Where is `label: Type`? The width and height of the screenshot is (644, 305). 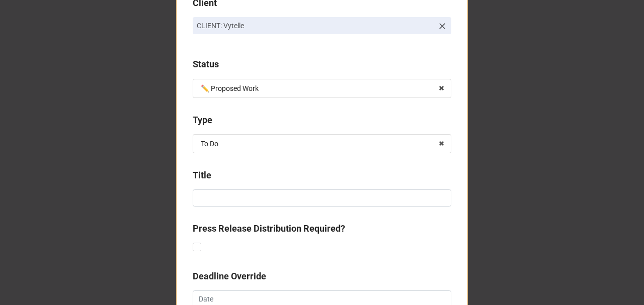 label: Type is located at coordinates (202, 120).